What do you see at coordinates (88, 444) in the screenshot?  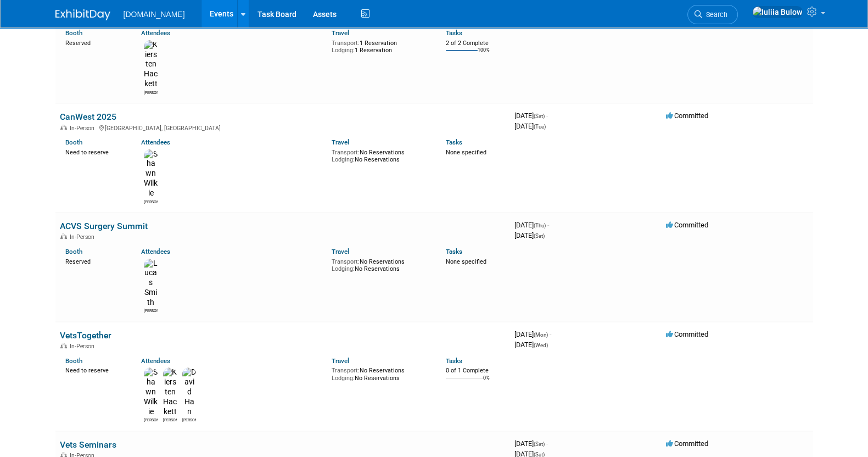 I see `a: Vets Seminars` at bounding box center [88, 444].